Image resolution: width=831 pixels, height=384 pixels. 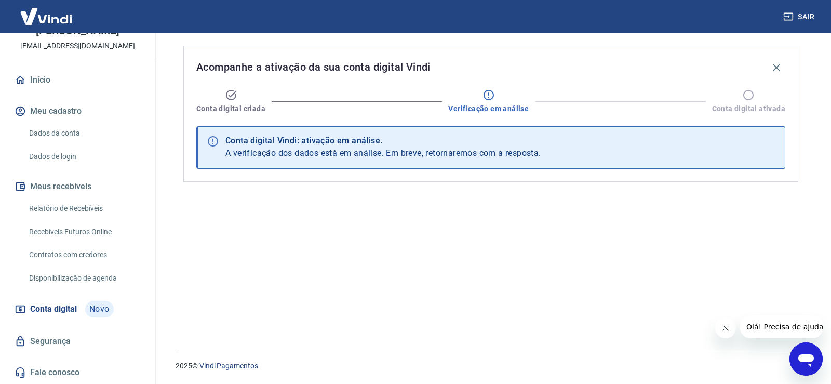 I want to click on span: Verificação em análise, so click(x=488, y=109).